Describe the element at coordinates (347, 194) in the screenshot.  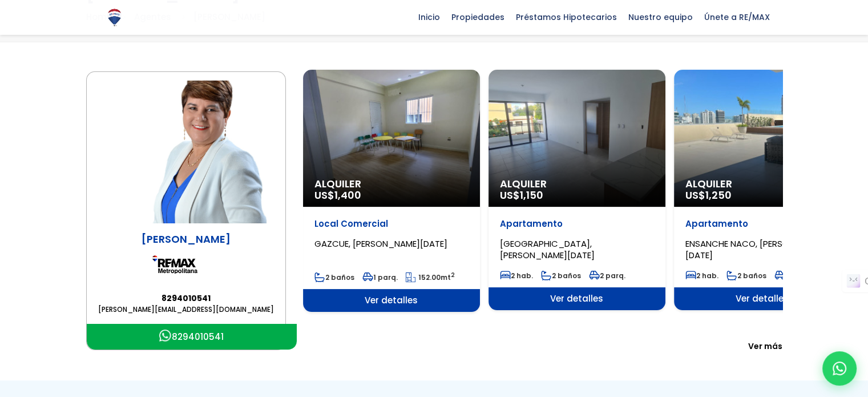
I see `span: 1,400` at that location.